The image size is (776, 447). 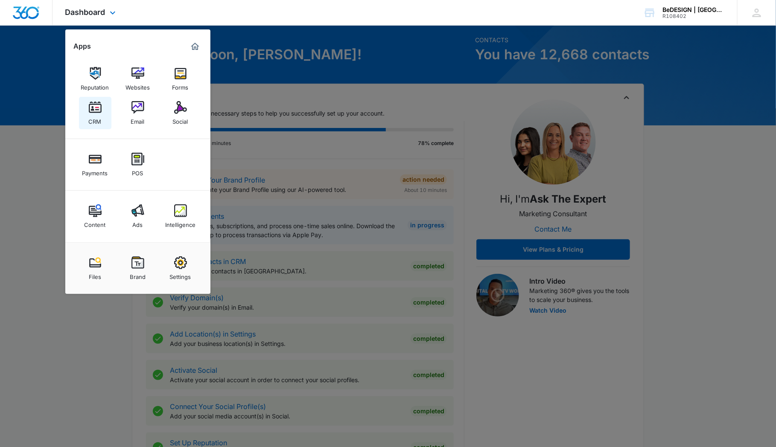 I want to click on div: CRM, so click(x=95, y=120).